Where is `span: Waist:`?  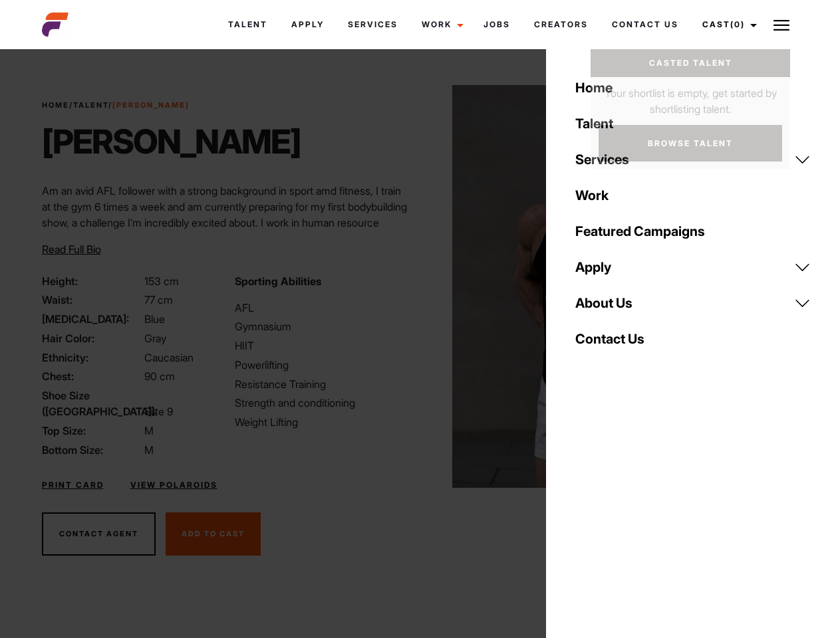 span: Waist: is located at coordinates (91, 300).